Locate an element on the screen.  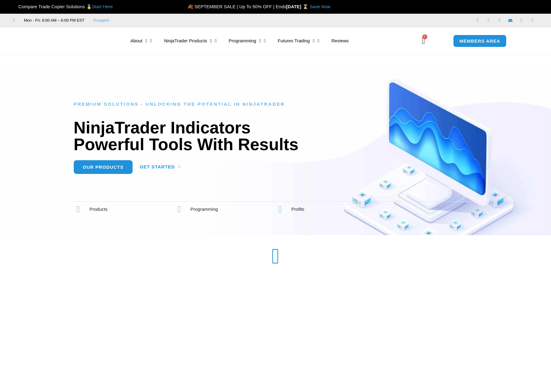
a: About is located at coordinates (141, 41).